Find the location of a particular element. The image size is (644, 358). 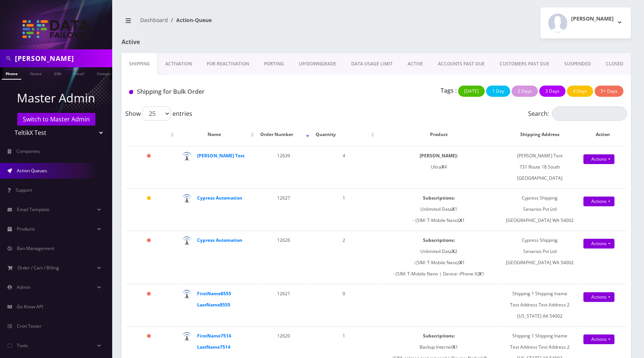

a: FOR-REActivation is located at coordinates (228, 64).